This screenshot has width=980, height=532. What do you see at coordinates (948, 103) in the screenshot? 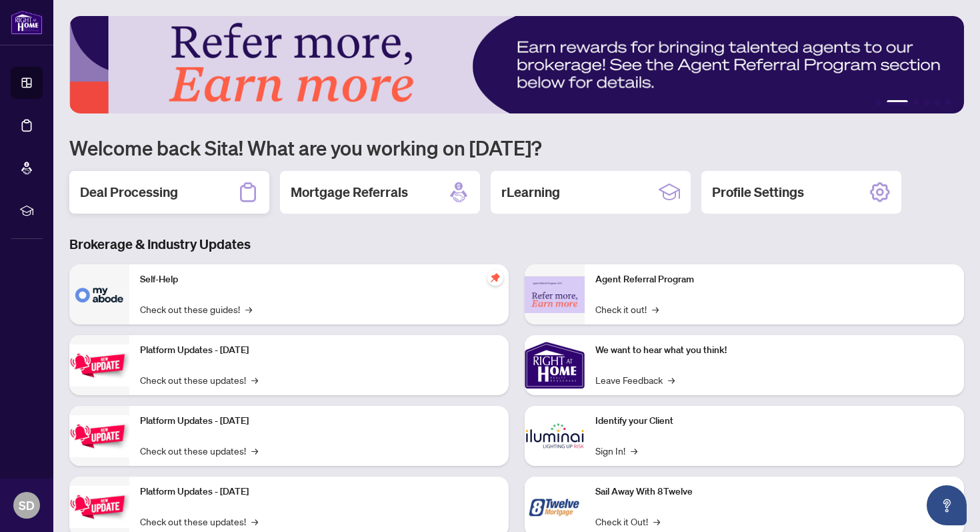
I see `button: 6` at bounding box center [948, 103].